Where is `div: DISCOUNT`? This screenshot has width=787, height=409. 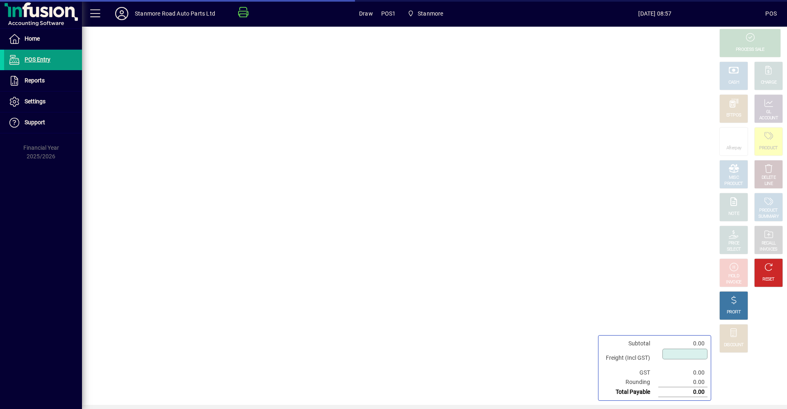 div: DISCOUNT is located at coordinates (734, 345).